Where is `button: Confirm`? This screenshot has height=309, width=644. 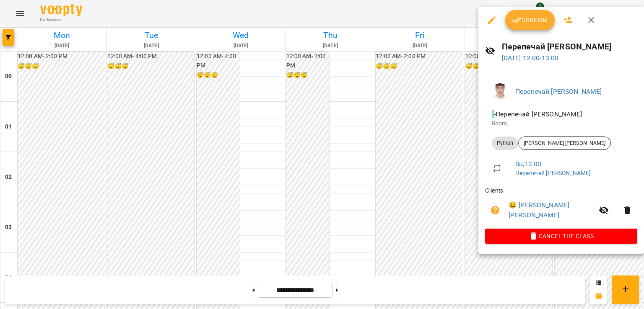
button: Confirm is located at coordinates (530, 20).